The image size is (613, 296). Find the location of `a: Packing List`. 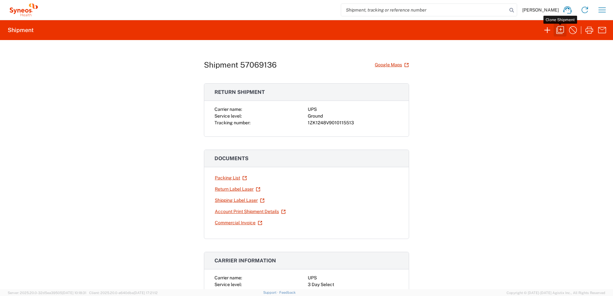

a: Packing List is located at coordinates (231, 178).